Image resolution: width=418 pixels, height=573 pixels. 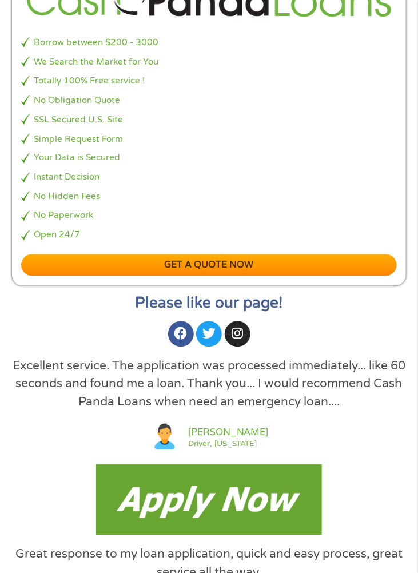 I want to click on li: Borrow between $200 - 3000, so click(x=209, y=42).